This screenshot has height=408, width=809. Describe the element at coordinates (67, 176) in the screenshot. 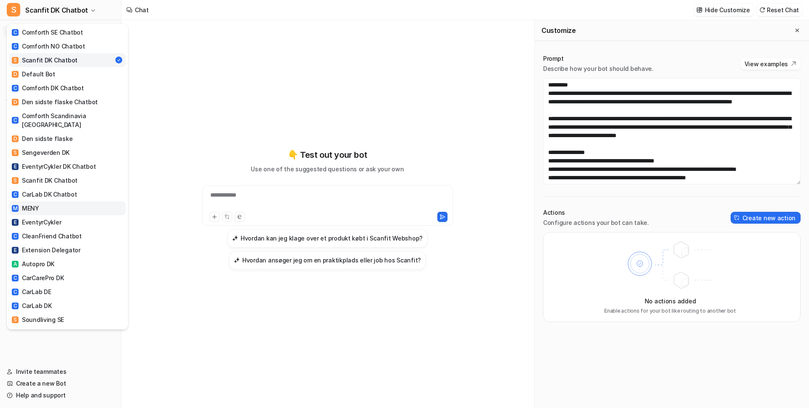

I see `div: SScanfit DK Chatbot` at that location.